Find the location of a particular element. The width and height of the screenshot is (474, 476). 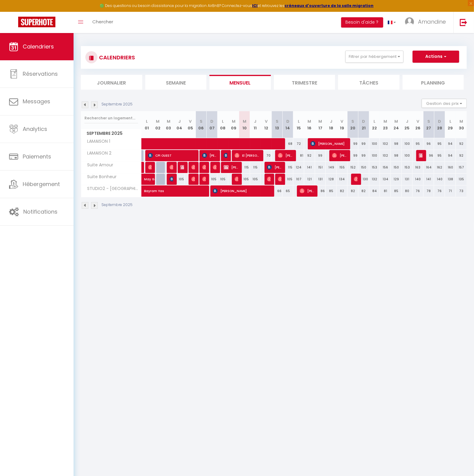

th: 26 is located at coordinates (418, 125).